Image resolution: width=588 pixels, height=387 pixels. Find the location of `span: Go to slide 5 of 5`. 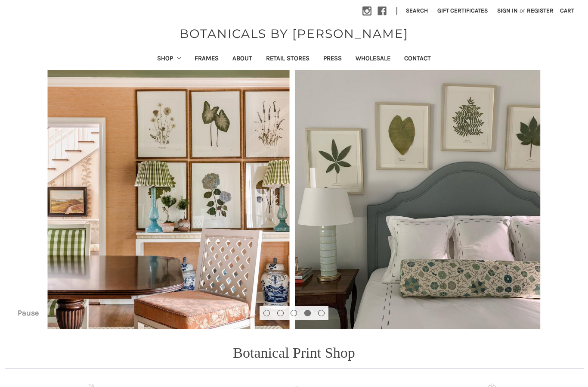

span: Go to slide 5 of 5 is located at coordinates (321, 321).